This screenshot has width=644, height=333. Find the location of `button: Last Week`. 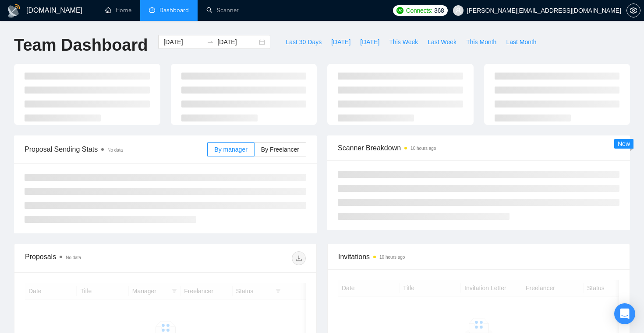

button: Last Week is located at coordinates (442, 42).